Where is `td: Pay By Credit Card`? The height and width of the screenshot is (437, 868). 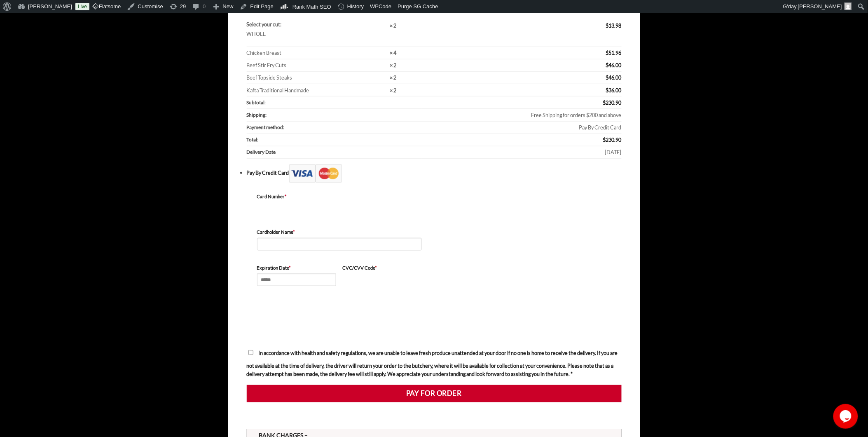 td: Pay By Credit Card is located at coordinates (521, 127).